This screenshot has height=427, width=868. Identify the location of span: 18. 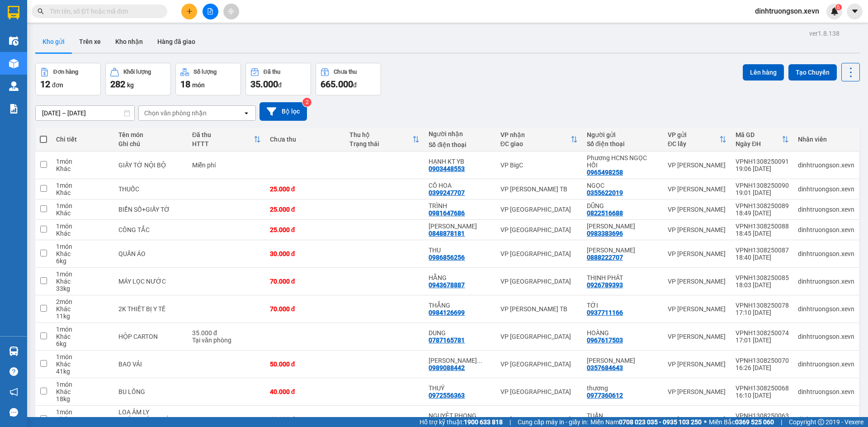
(185, 84).